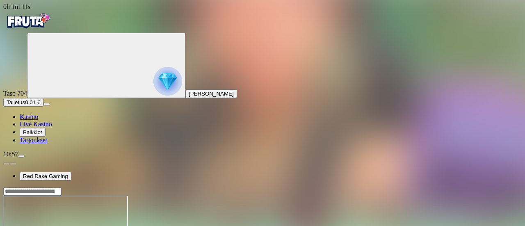  What do you see at coordinates (29, 117) in the screenshot?
I see `span: Kasino` at bounding box center [29, 117].